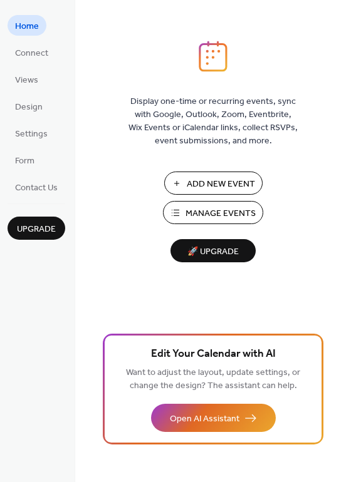  What do you see at coordinates (213, 251) in the screenshot?
I see `button: 🚀 Upgrade` at bounding box center [213, 251].